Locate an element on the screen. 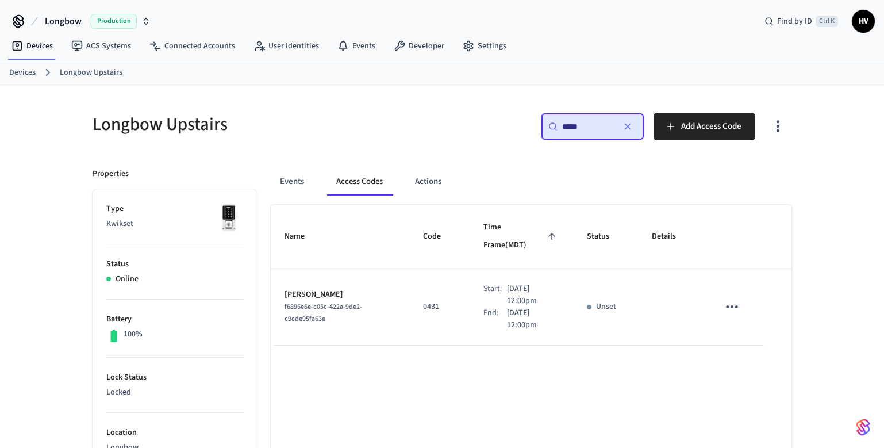 The image size is (884, 448). span: Find by ID is located at coordinates (794, 21).